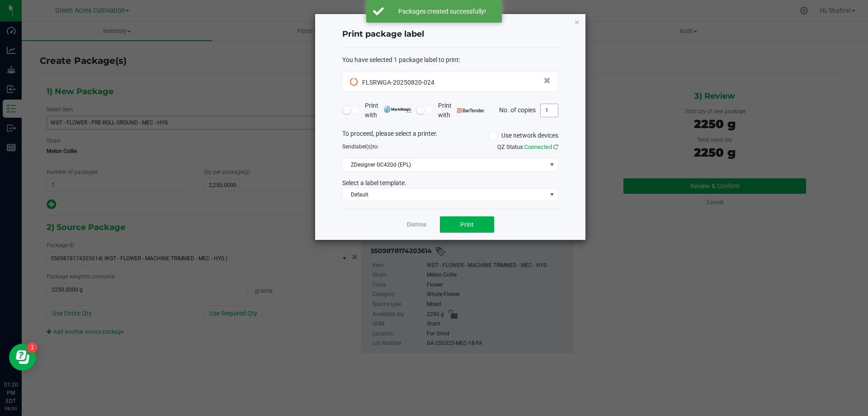 The image size is (868, 416). I want to click on button: Print, so click(467, 225).